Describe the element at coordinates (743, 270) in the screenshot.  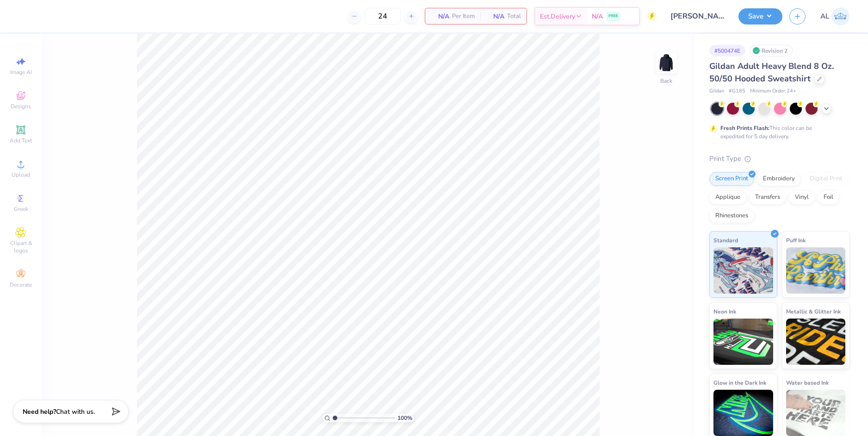
I see `img: Standard` at that location.